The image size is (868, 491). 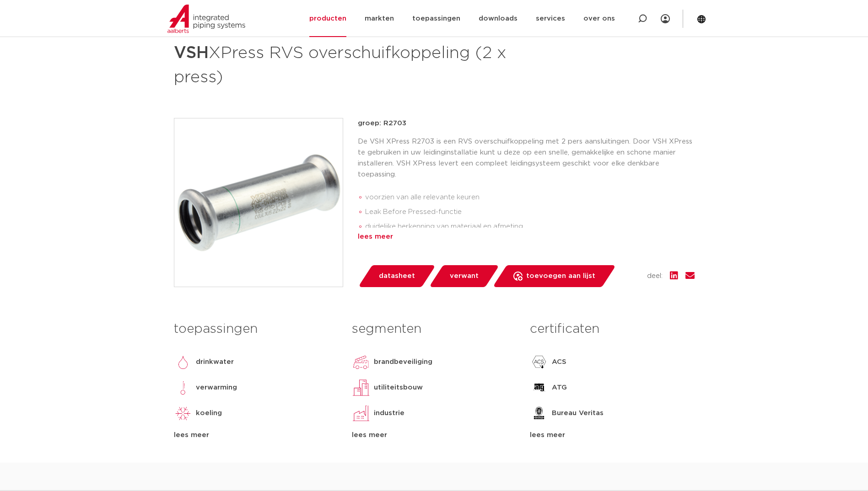 What do you see at coordinates (397, 276) in the screenshot?
I see `a: datasheet` at bounding box center [397, 276].